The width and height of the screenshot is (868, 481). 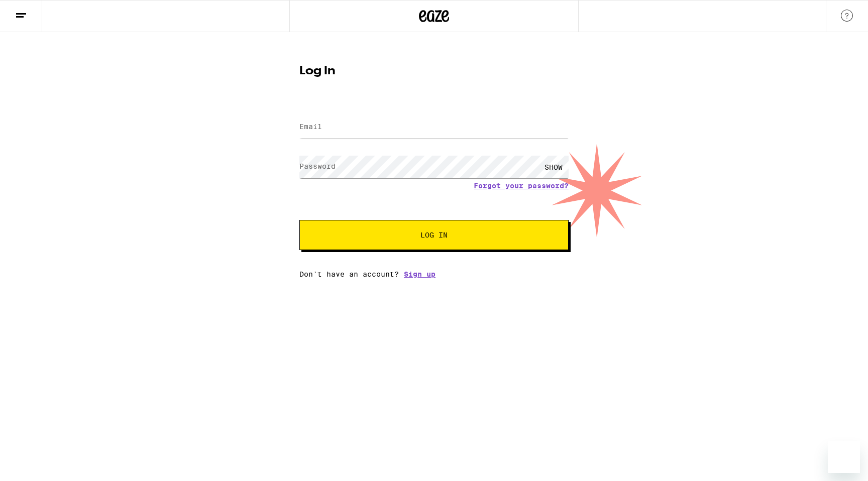 I want to click on a: Forgot your password?, so click(x=521, y=186).